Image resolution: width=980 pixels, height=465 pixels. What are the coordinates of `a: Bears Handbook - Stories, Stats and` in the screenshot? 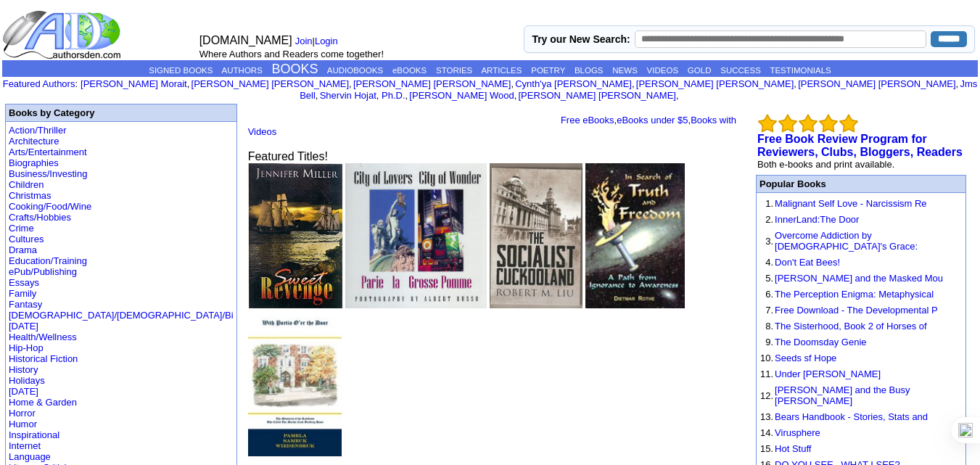 It's located at (850, 416).